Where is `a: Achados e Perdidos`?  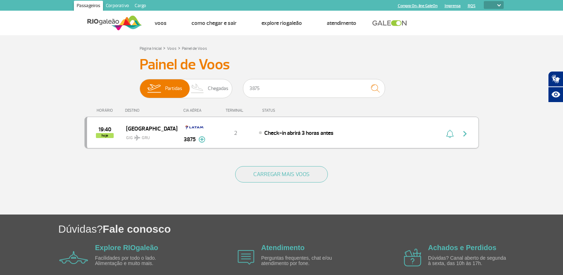
a: Achados e Perdidos is located at coordinates (462, 247).